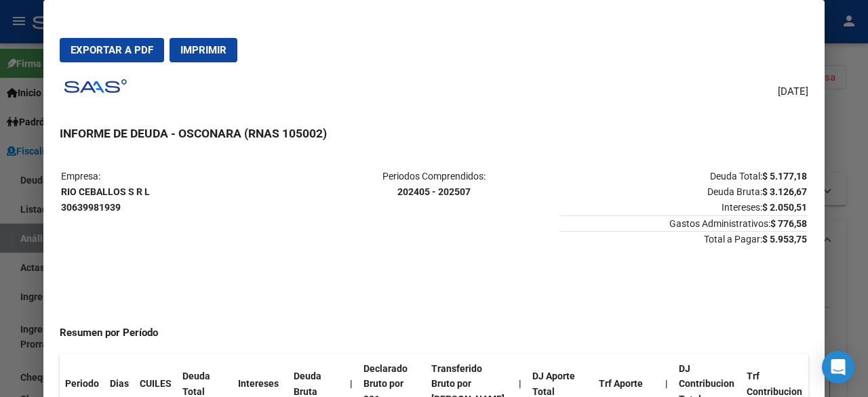 The width and height of the screenshot is (868, 397). What do you see at coordinates (434, 191) in the screenshot?
I see `strong: 202405 - 202507` at bounding box center [434, 191].